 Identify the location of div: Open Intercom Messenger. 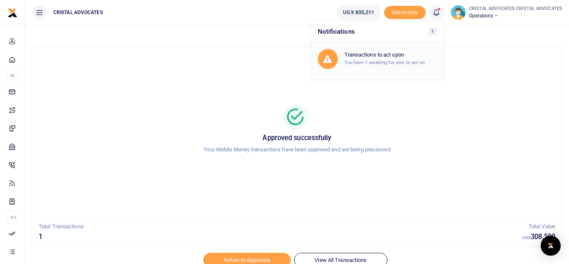
(551, 246).